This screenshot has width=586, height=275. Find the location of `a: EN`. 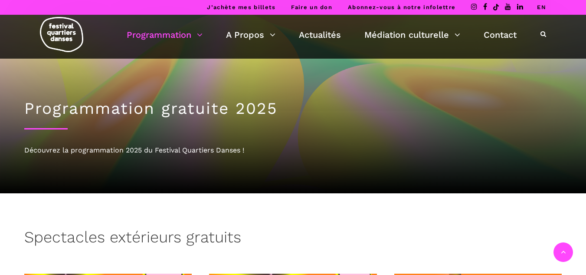

a: EN is located at coordinates (541, 7).